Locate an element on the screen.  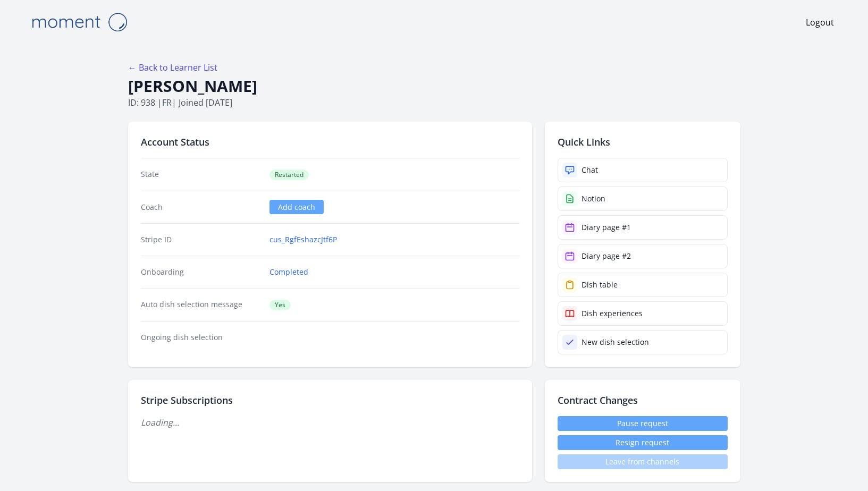
div: Chat is located at coordinates (590, 170).